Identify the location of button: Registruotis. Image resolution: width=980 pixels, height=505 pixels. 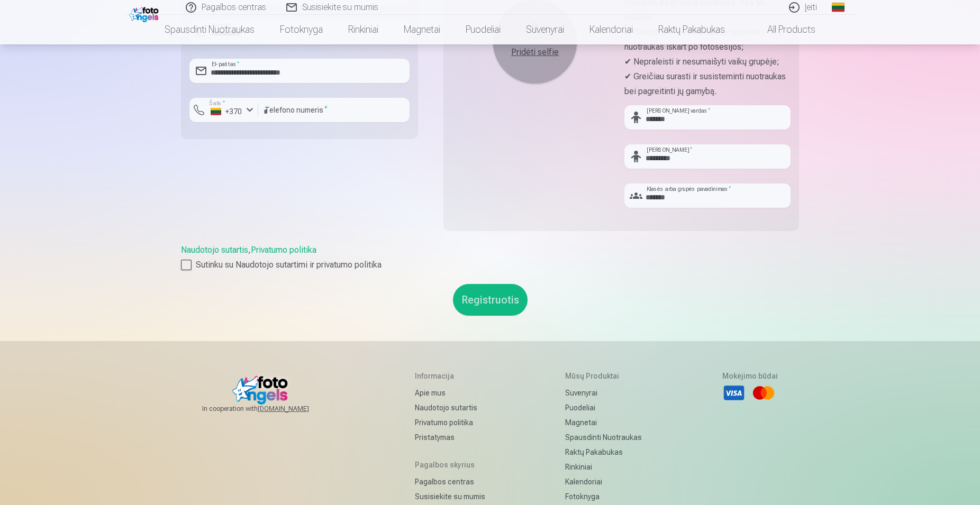
(490, 300).